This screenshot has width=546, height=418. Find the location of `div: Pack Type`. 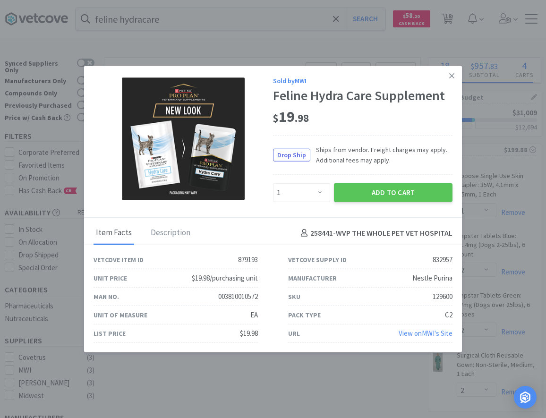

div: Pack Type is located at coordinates (304, 315).